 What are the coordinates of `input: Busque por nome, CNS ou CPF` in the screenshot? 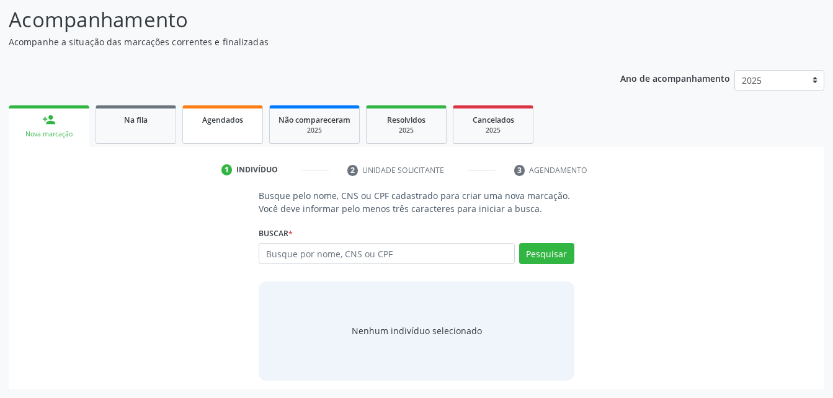 It's located at (386, 254).